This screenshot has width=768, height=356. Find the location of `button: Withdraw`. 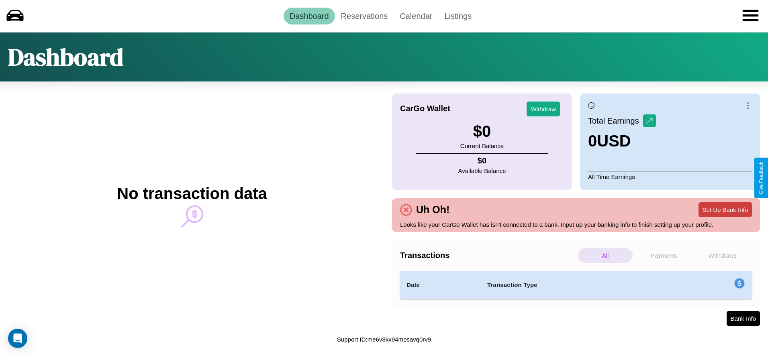

button: Withdraw is located at coordinates (543, 109).